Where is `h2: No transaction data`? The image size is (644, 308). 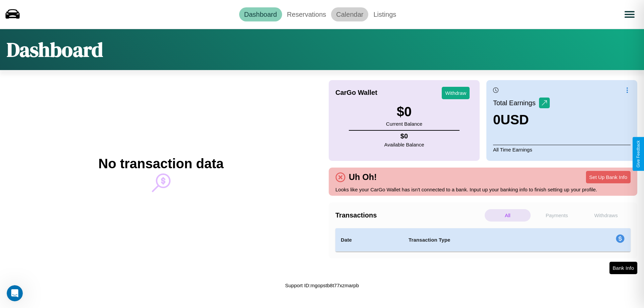
h2: No transaction data is located at coordinates (161, 163).